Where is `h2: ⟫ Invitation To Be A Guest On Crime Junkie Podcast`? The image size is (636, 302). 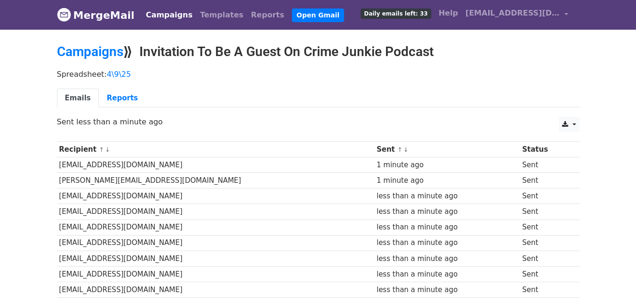 h2: ⟫ Invitation To Be A Guest On Crime Junkie Podcast is located at coordinates (318, 52).